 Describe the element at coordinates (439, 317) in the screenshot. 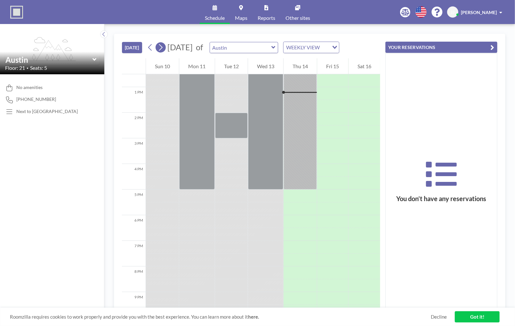

I see `a: Decline` at that location.